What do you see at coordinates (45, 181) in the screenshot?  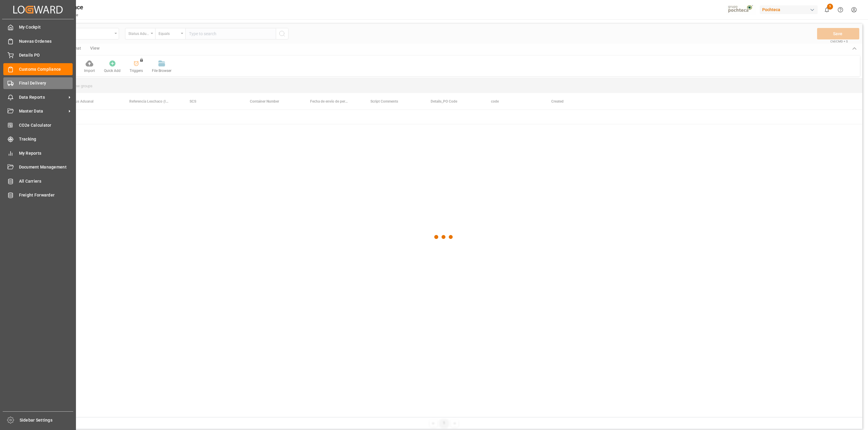 I see `span: All Carriers` at bounding box center [45, 181].